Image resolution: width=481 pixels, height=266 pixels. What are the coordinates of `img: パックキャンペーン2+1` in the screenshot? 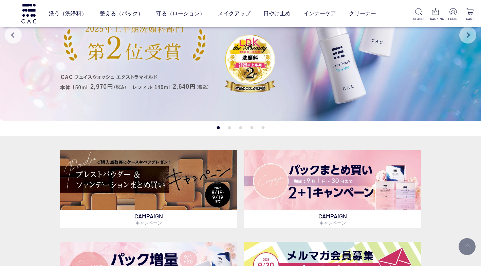 It's located at (333, 179).